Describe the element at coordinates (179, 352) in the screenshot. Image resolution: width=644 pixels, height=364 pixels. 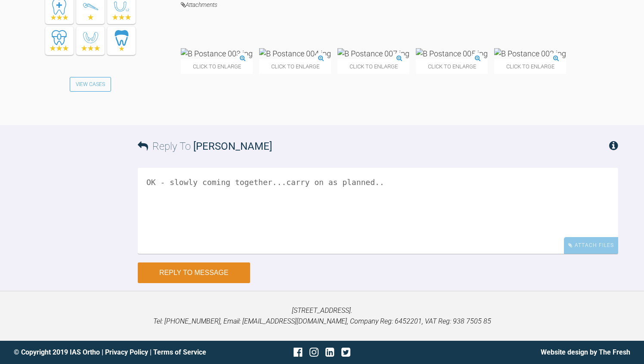
I see `a: Terms of Service` at that location.